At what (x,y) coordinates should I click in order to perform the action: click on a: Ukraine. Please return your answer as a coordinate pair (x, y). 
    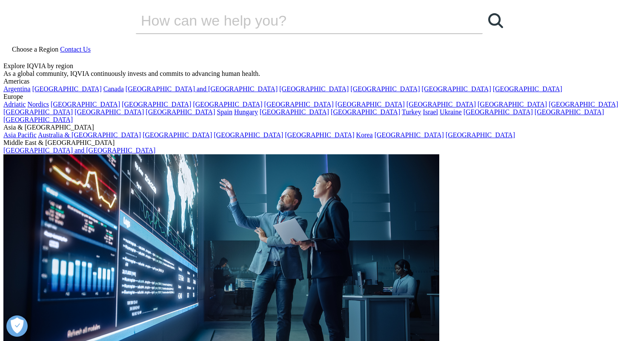
    Looking at the image, I should click on (451, 112).